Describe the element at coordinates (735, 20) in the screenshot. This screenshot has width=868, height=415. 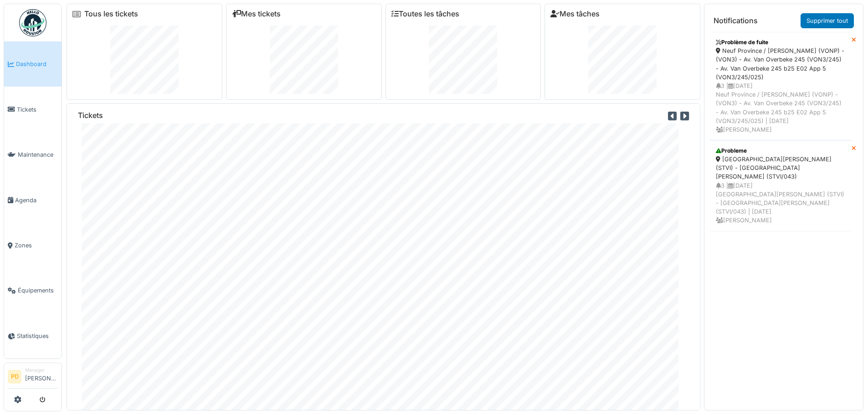
I see `h6: Notifications` at that location.